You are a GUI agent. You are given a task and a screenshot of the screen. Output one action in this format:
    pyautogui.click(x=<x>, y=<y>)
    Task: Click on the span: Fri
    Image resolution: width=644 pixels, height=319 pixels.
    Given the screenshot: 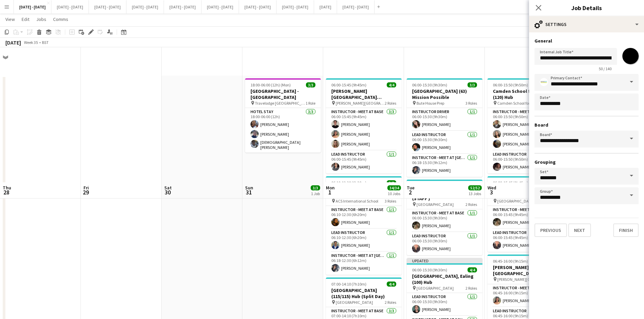 What is the action you would take?
    pyautogui.click(x=86, y=188)
    